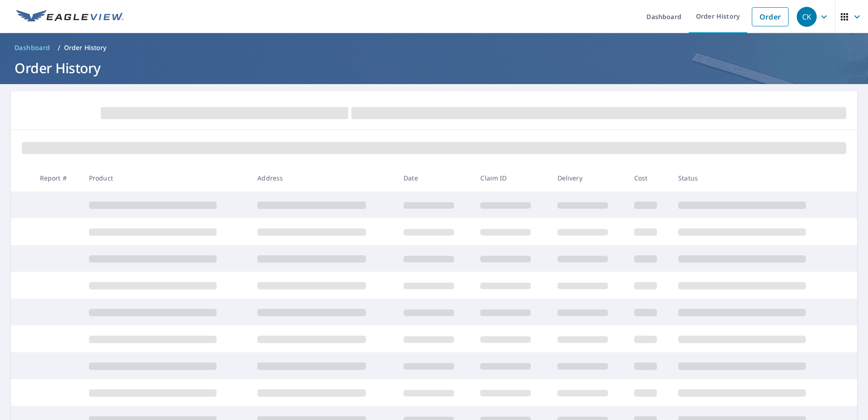 The image size is (868, 420). Describe the element at coordinates (323, 178) in the screenshot. I see `th: Address` at that location.